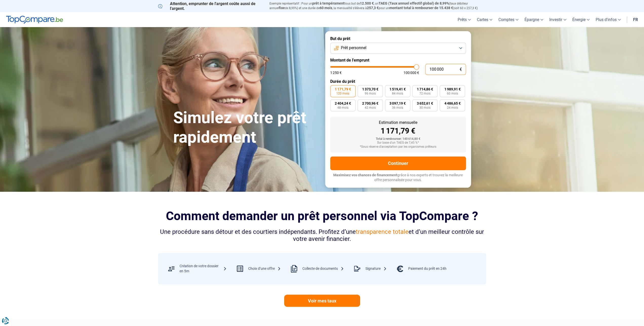 The image size is (644, 326). Describe the element at coordinates (354, 48) in the screenshot. I see `span: Prêt personnel` at that location.